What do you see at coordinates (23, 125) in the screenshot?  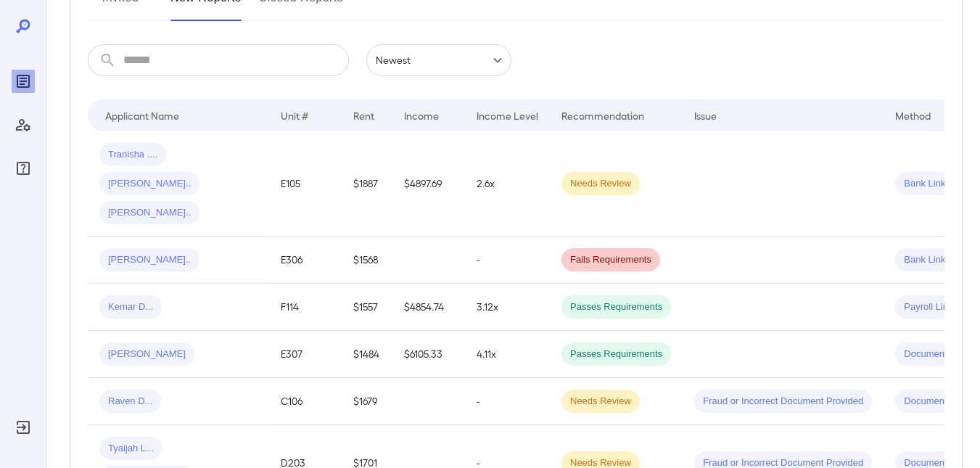 I see `div: Manage Users` at bounding box center [23, 125].